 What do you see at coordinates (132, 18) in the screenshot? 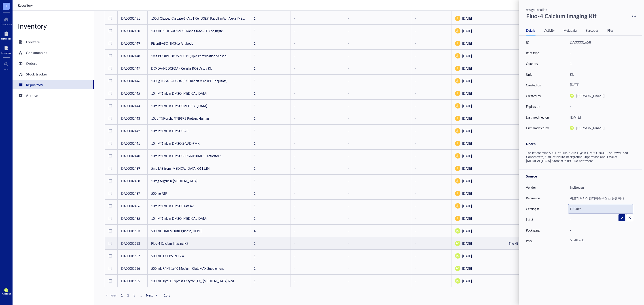
I see `td: DA00002451` at bounding box center [132, 18].